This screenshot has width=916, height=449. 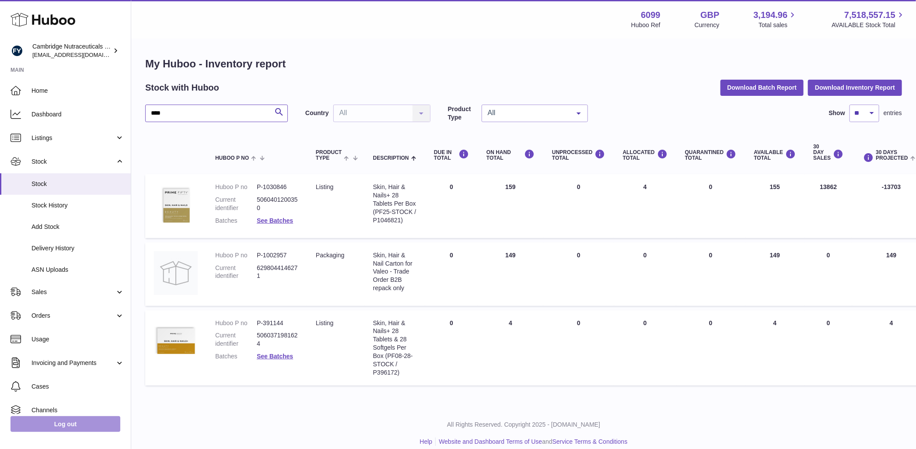 What do you see at coordinates (78, 339) in the screenshot?
I see `span: Usage` at bounding box center [78, 339].